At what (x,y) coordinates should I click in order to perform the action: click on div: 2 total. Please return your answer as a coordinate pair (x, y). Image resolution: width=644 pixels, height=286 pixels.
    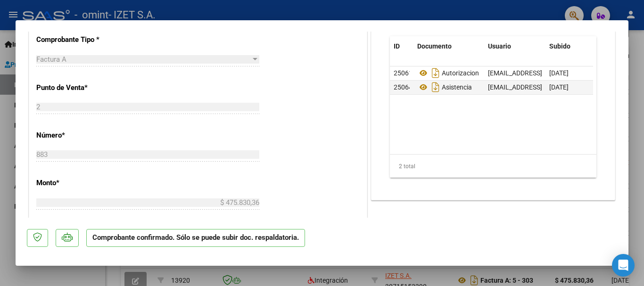
    Looking at the image, I should click on (493, 167).